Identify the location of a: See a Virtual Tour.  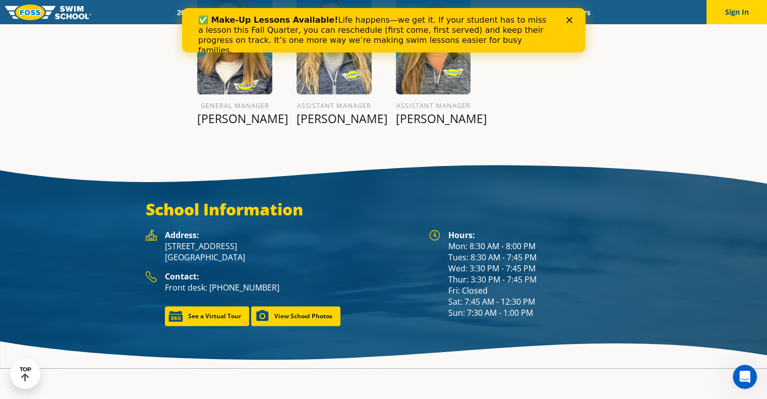
(207, 316).